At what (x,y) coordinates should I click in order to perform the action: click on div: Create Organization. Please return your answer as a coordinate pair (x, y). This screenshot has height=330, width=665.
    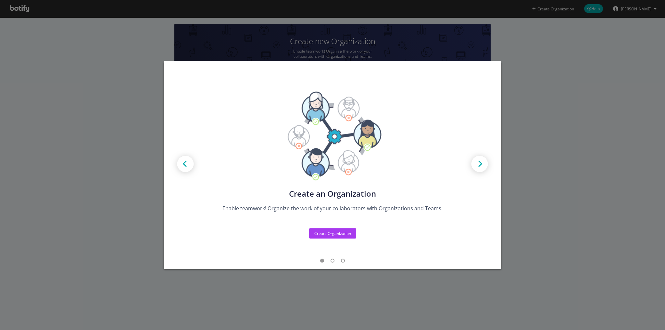
    Looking at the image, I should click on (333, 234).